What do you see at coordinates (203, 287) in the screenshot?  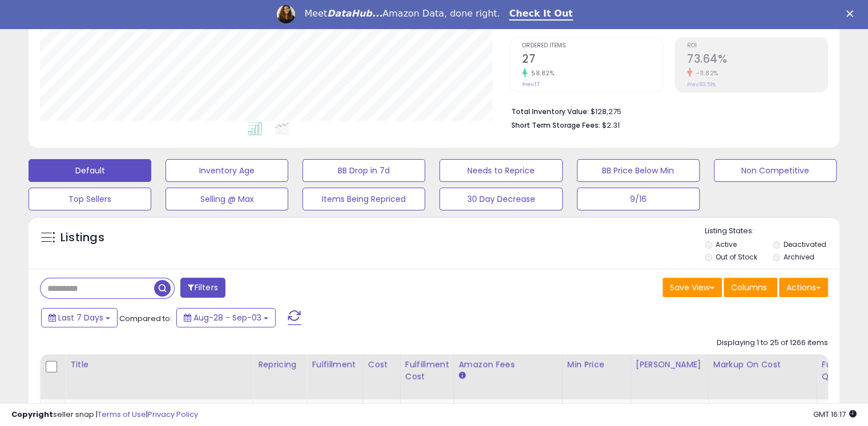 I see `button: Filters` at bounding box center [203, 287].